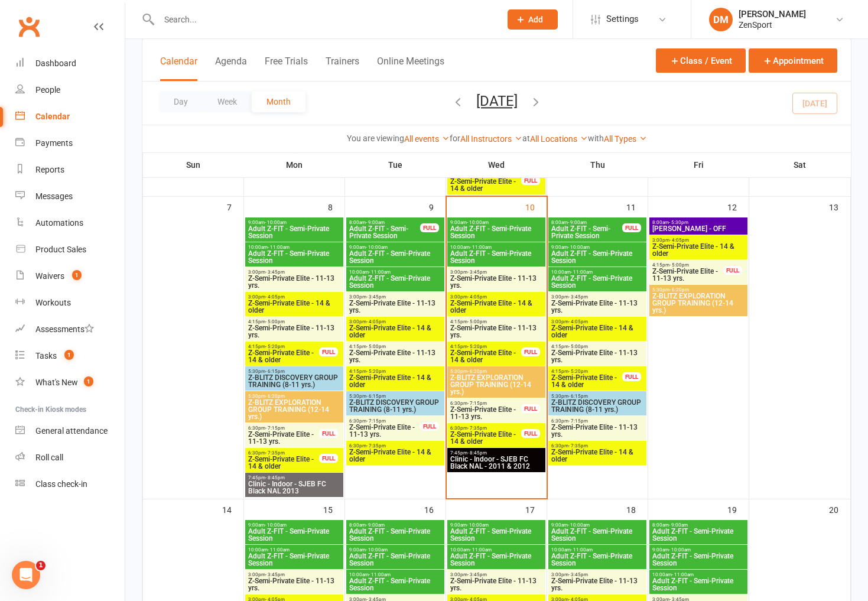 The image size is (868, 601). What do you see at coordinates (181, 102) in the screenshot?
I see `button: Day` at bounding box center [181, 102].